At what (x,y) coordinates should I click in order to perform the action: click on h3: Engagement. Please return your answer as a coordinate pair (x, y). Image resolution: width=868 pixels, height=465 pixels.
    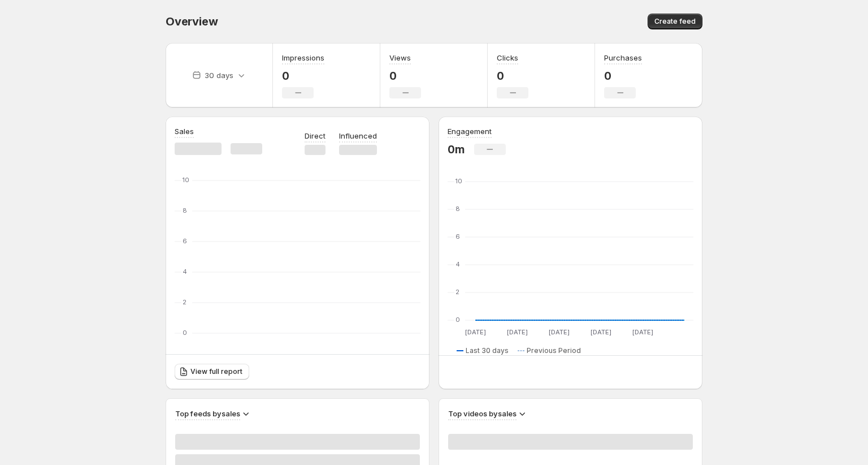
    Looking at the image, I should click on (470, 131).